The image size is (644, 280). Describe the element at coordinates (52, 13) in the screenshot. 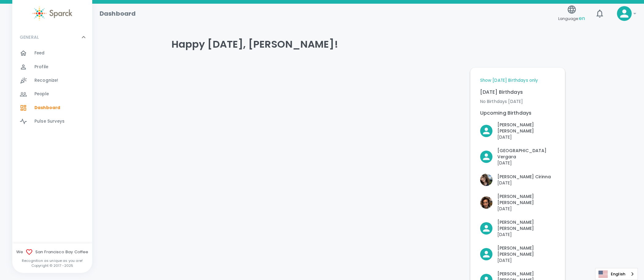

I see `a: Sparck logo` at that location.